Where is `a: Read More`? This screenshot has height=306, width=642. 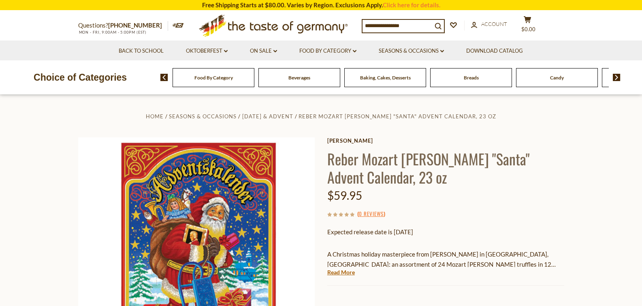
a: Read More is located at coordinates (341, 272).